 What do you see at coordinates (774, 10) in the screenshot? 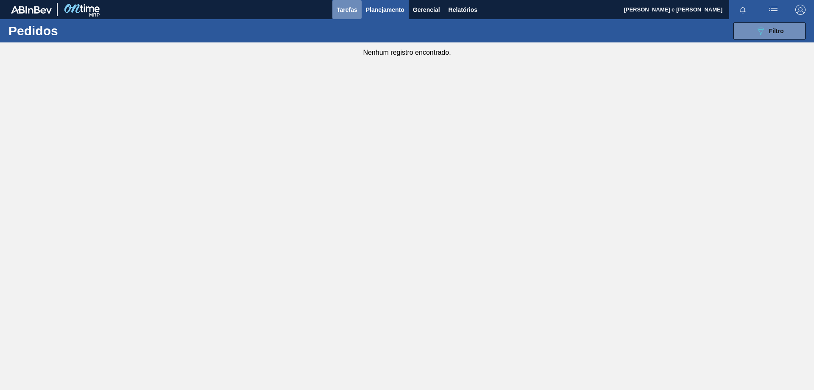
I see `img: userActions` at bounding box center [774, 10].